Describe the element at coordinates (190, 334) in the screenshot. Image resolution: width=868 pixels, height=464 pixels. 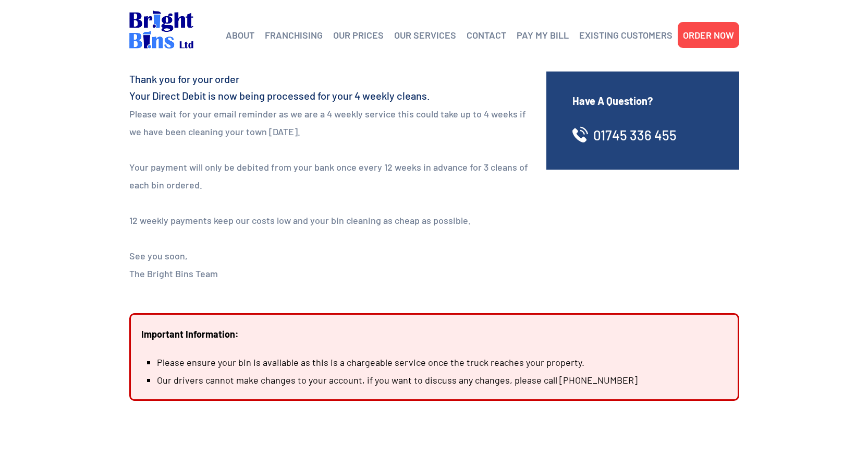
I see `strong: Important Information:` at that location.